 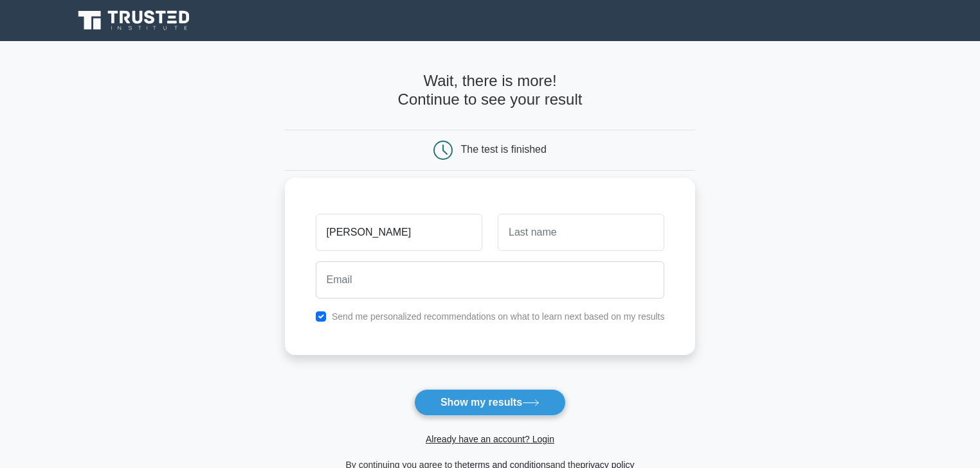 What do you see at coordinates (490, 439) in the screenshot?
I see `a: Already have an account? Login` at bounding box center [490, 439].